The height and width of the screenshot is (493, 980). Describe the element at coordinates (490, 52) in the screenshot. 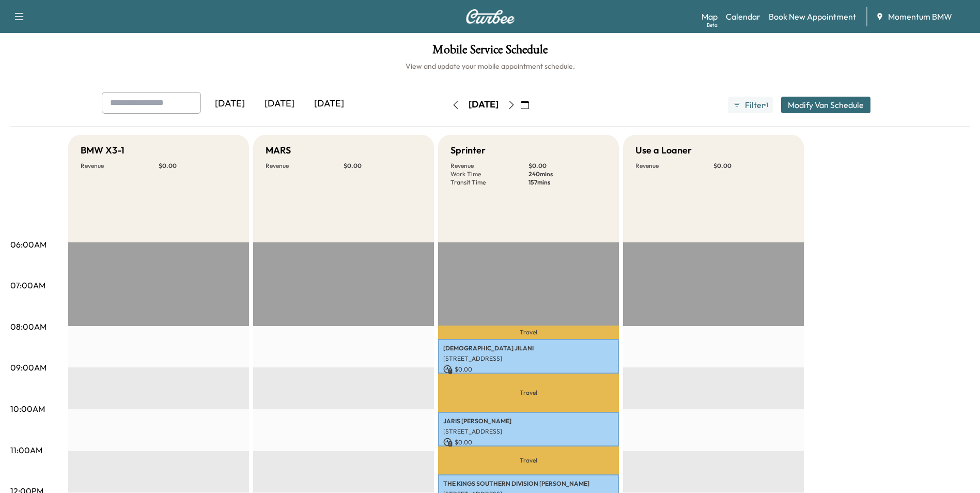

I see `h1: Mobile Service Schedule` at that location.